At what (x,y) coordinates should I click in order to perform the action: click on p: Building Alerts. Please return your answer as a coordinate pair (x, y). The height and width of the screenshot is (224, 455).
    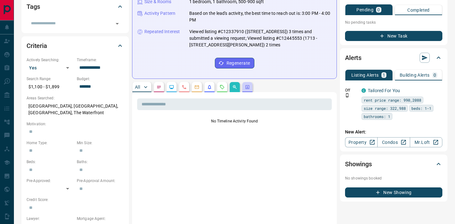
    Looking at the image, I should click on (415, 75).